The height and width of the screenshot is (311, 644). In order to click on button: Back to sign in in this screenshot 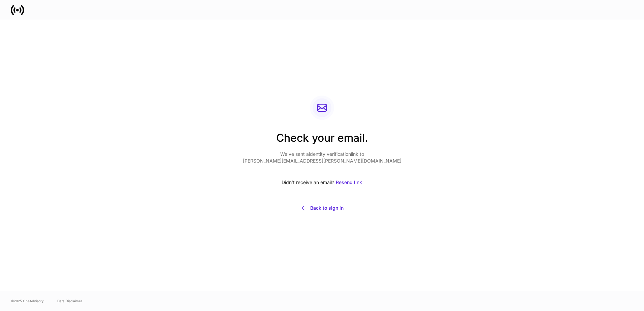, I will do `click(322, 208)`.